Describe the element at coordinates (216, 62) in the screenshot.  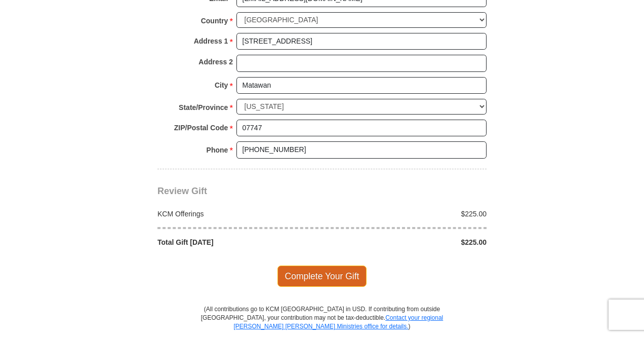
I see `strong: Address 2` at that location.